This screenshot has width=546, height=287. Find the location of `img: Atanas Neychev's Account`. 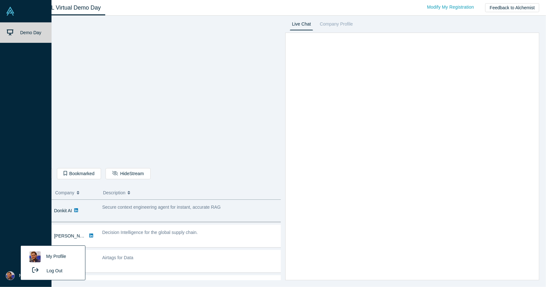

img: Atanas Neychev's Account is located at coordinates (10, 276).